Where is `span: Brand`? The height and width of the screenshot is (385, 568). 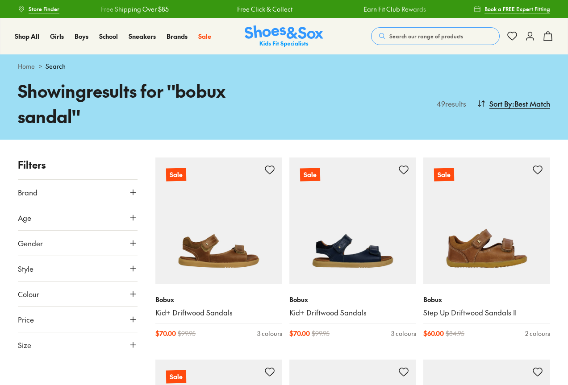
span: Brand is located at coordinates (28, 192).